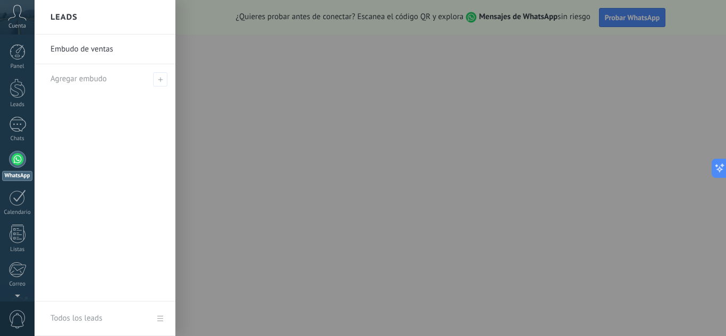 The image size is (726, 336). I want to click on a: Embudo de ventas, so click(107, 49).